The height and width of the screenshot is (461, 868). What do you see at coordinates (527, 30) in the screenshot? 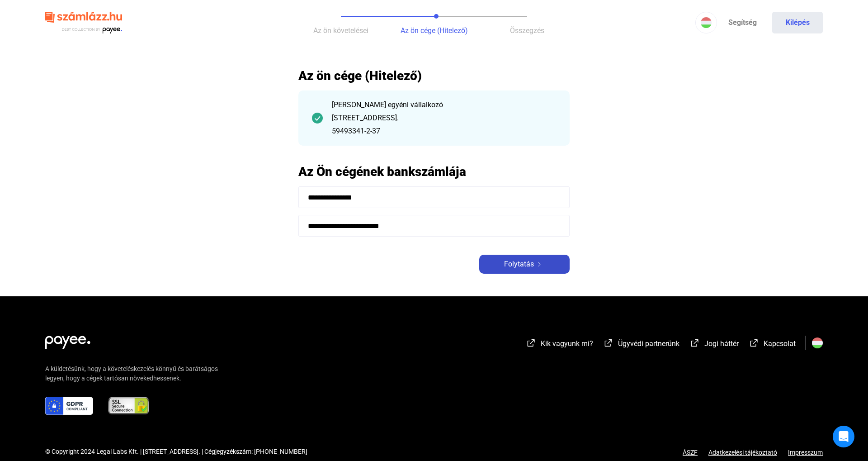
I see `span: Összegzés` at bounding box center [527, 30].